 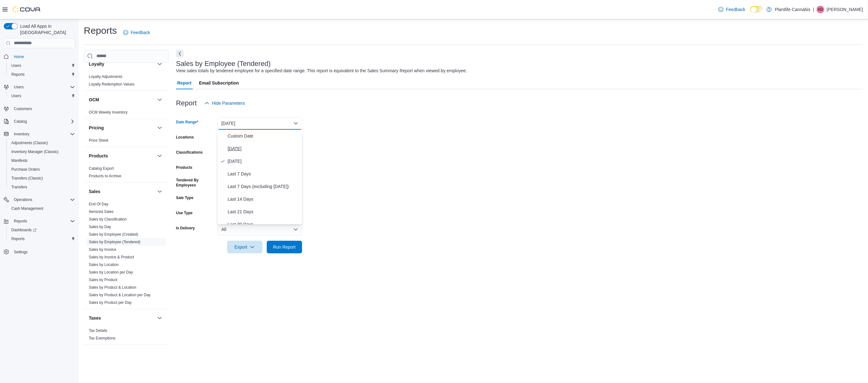 What do you see at coordinates (185, 228) in the screenshot?
I see `label: Is Delivery` at bounding box center [185, 228].